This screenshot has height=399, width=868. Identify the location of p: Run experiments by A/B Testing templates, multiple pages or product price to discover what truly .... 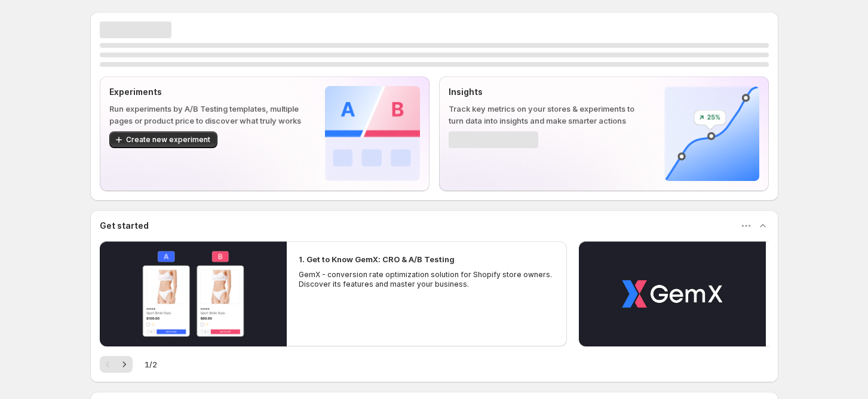
(207, 115).